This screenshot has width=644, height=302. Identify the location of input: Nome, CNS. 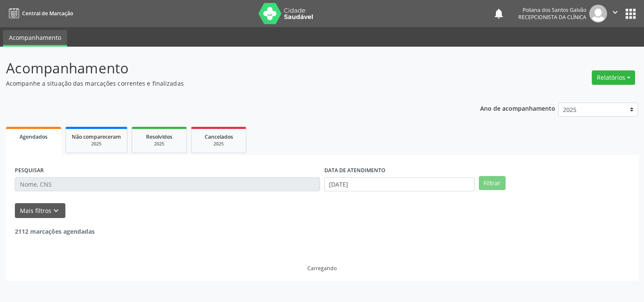
(167, 185).